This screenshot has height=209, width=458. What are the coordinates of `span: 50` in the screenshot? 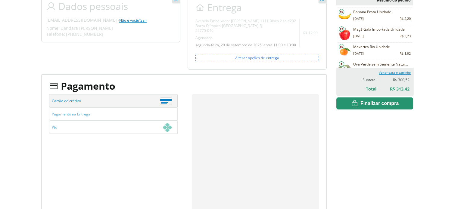 It's located at (342, 12).